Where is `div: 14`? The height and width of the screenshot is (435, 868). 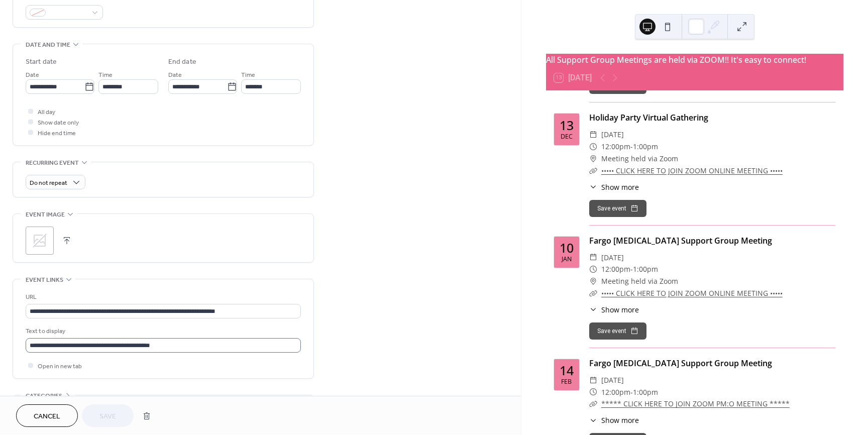 div: 14 is located at coordinates (566, 370).